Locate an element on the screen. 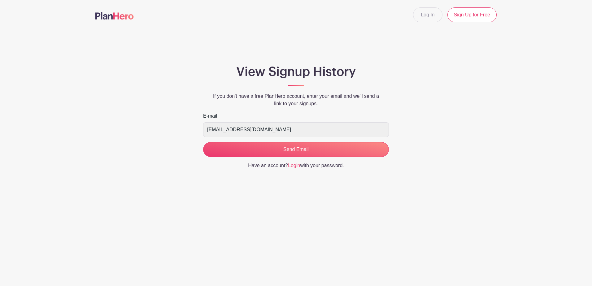 Image resolution: width=592 pixels, height=286 pixels. p: If you don't have a free PlanHero account, enter your email and we'll send a link to your signups. is located at coordinates (296, 100).